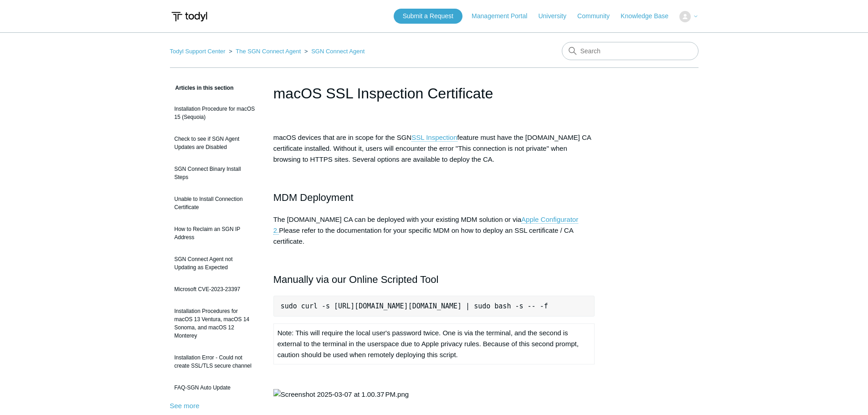  Describe the element at coordinates (425, 225) in the screenshot. I see `a: Apple Configurator 2.` at that location.